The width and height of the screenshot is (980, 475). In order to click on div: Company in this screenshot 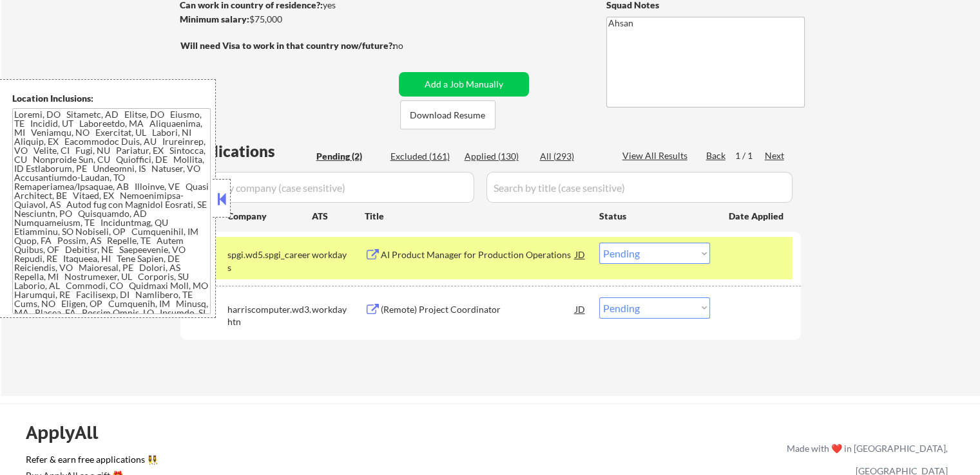, I will do `click(270, 216)`.